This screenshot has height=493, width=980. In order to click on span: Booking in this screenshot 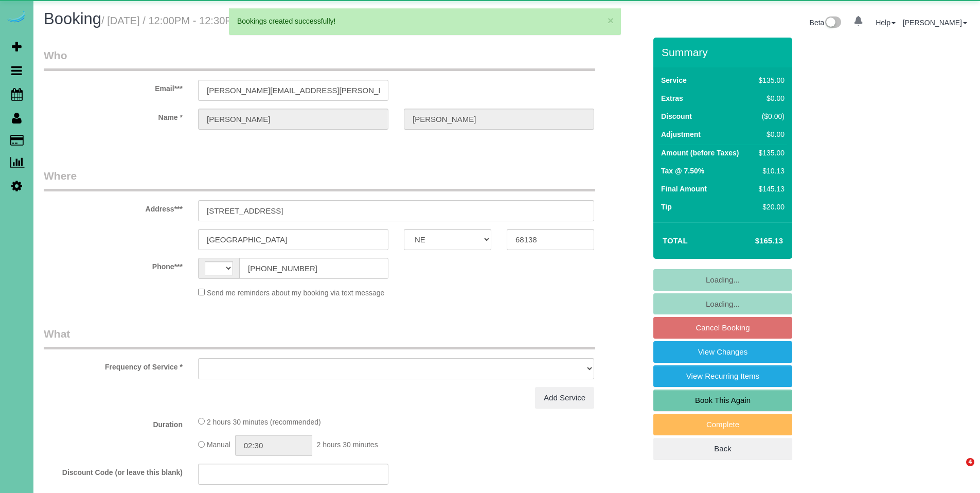, I will do `click(72, 19)`.